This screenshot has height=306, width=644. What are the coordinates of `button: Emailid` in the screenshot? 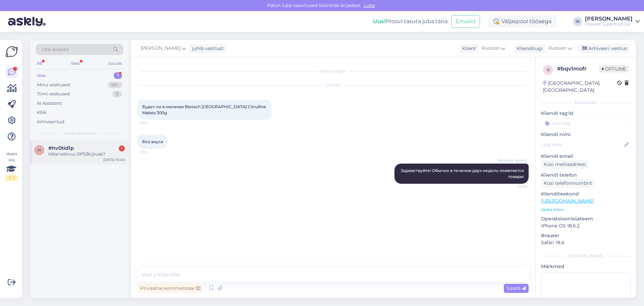 It's located at (466, 21).